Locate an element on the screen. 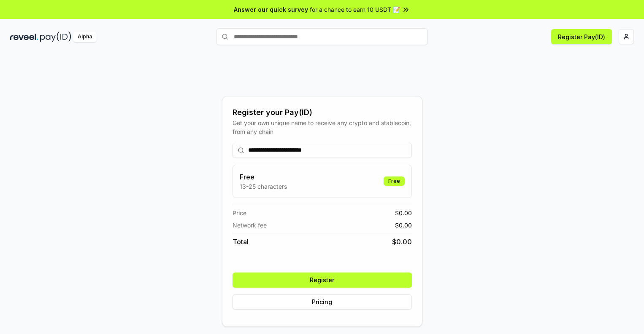 Image resolution: width=644 pixels, height=334 pixels. button: Register Pay(ID) is located at coordinates (582, 36).